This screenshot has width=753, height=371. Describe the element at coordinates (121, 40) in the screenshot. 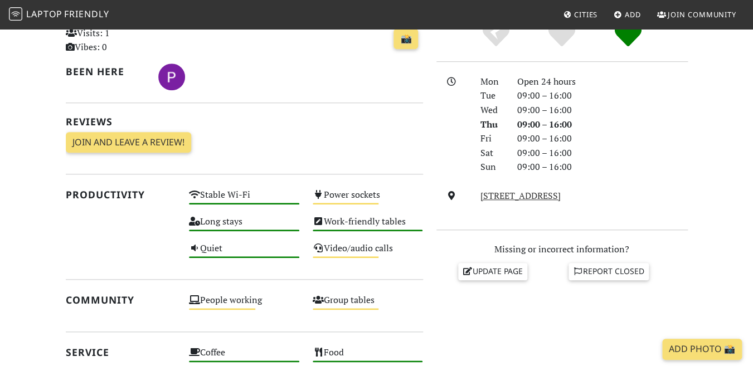

I see `p: Visits: 1 Vibes: 0` at that location.